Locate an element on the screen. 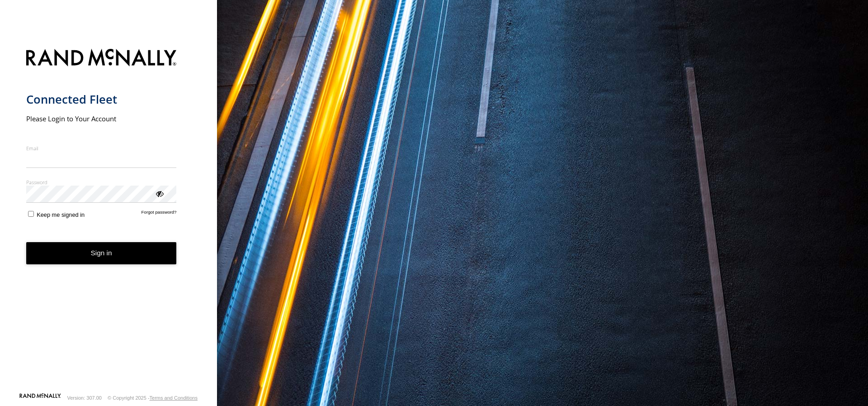 Image resolution: width=868 pixels, height=406 pixels. label: Password is located at coordinates (102, 182).